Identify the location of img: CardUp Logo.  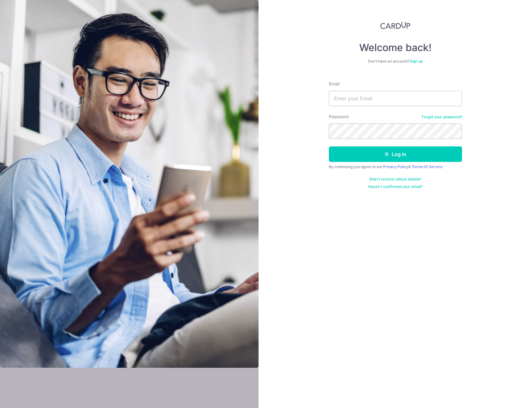
(396, 26).